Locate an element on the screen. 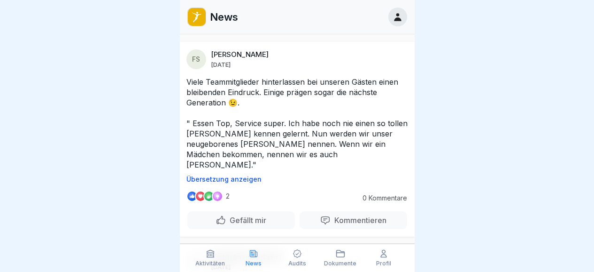 The width and height of the screenshot is (594, 272). p: Übersetzung anzeigen is located at coordinates (297, 179).